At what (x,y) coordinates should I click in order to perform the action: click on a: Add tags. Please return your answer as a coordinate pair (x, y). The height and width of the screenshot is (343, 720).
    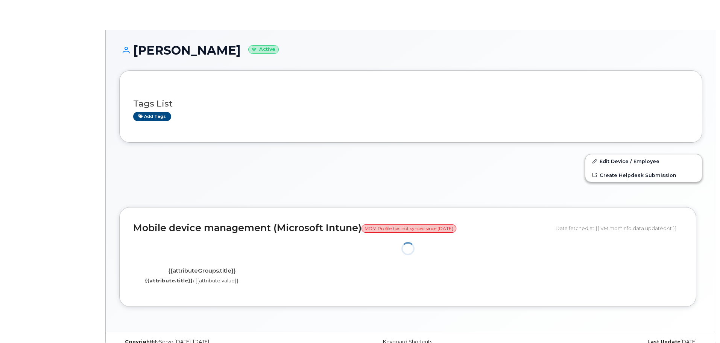
    Looking at the image, I should click on (152, 116).